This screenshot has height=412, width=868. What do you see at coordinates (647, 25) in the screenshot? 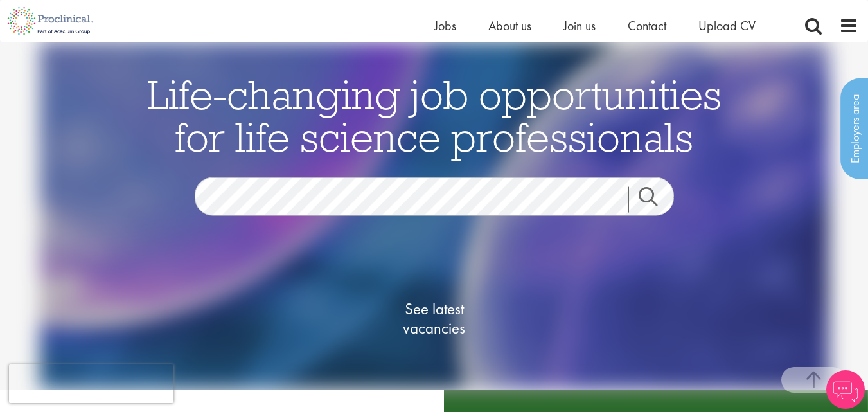
I see `span: Contact` at bounding box center [647, 25].